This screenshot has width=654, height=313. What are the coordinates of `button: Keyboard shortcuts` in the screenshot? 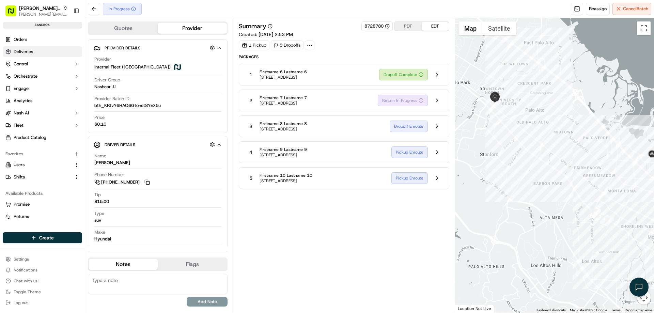 It's located at (551, 310).